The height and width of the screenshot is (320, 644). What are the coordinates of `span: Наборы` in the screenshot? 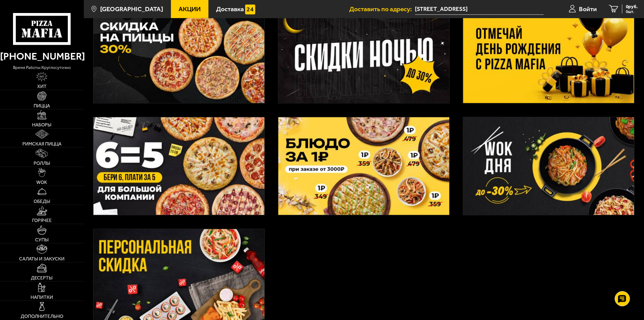 It's located at (42, 125).